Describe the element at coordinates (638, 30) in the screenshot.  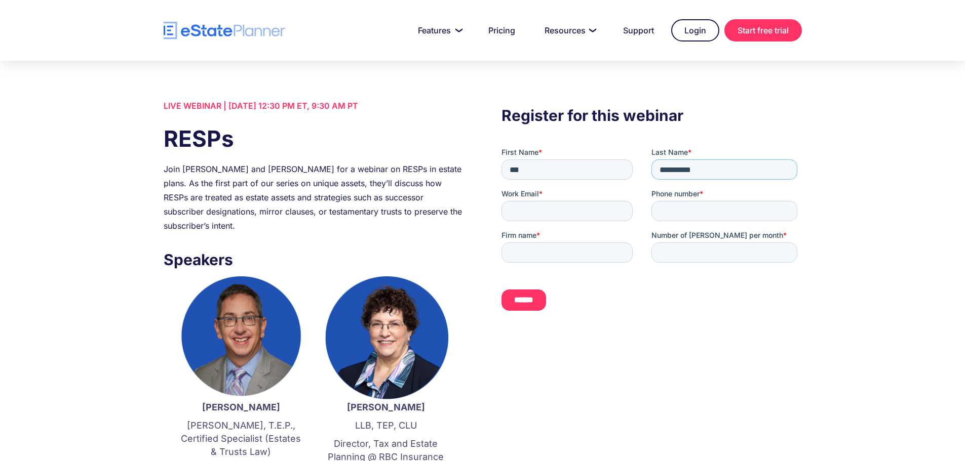
I see `a: Support` at that location.